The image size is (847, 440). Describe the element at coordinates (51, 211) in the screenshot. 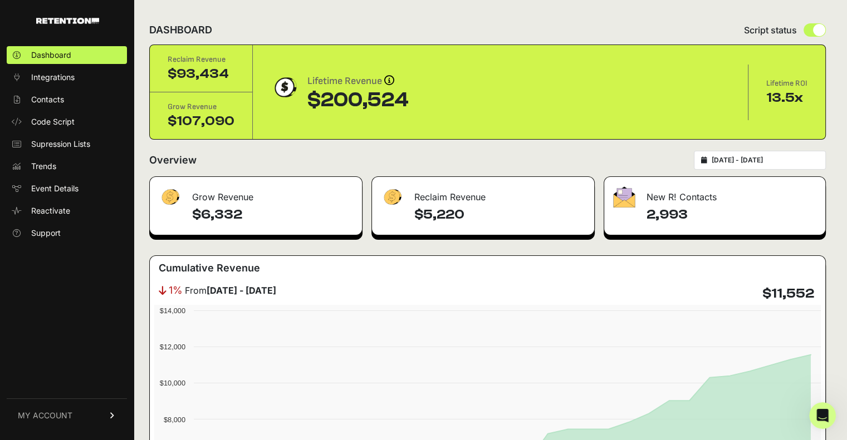

I see `span: Reactivate` at that location.